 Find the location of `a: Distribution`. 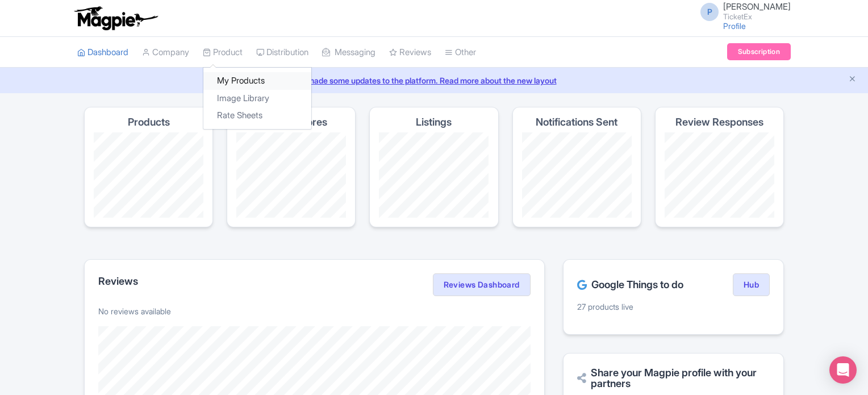

a: Distribution is located at coordinates (282, 52).